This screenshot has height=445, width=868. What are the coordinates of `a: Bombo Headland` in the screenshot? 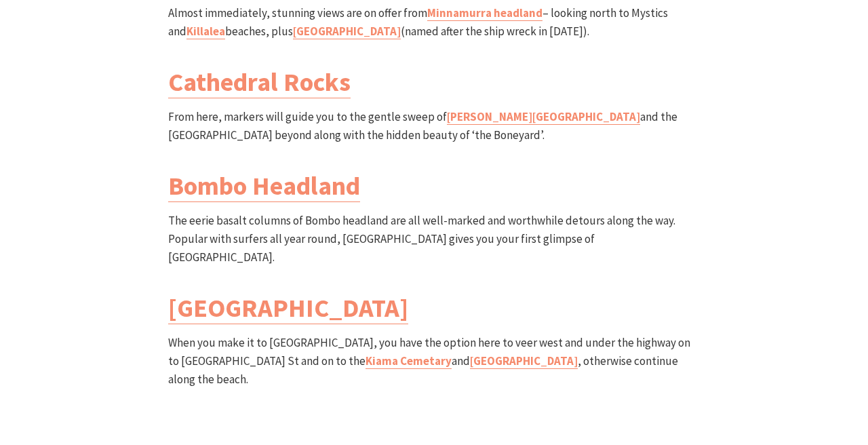 It's located at (263, 186).